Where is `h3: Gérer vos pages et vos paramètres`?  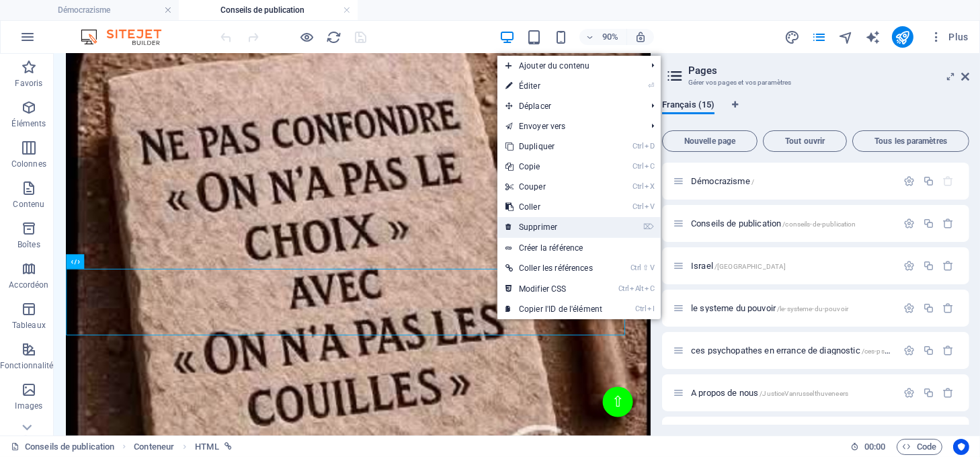
h3: Gérer vos pages et vos paramètres is located at coordinates (815, 82).